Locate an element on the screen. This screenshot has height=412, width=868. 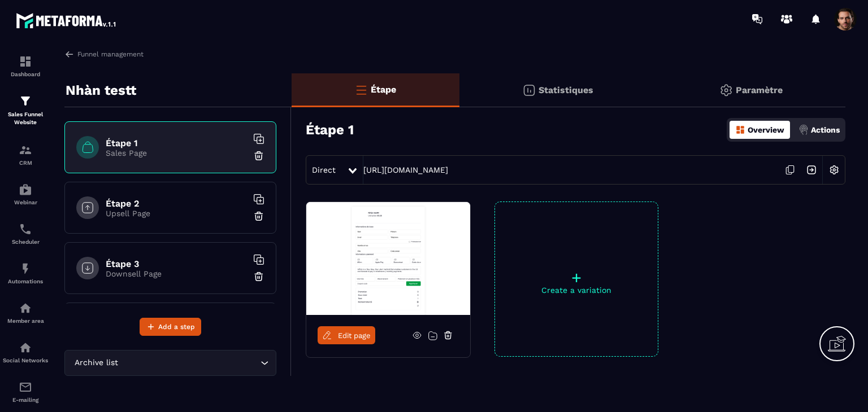
a: emailemailE-mailing is located at coordinates (25, 392).